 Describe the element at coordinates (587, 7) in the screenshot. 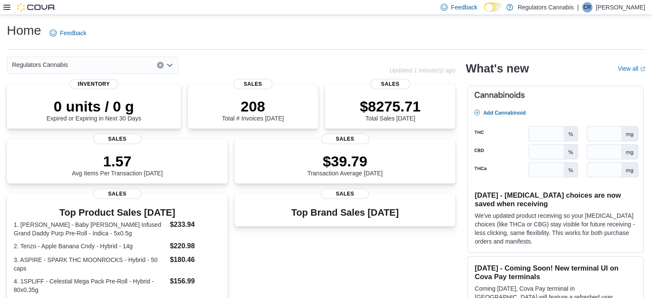

I see `div: Cole Rogers` at that location.